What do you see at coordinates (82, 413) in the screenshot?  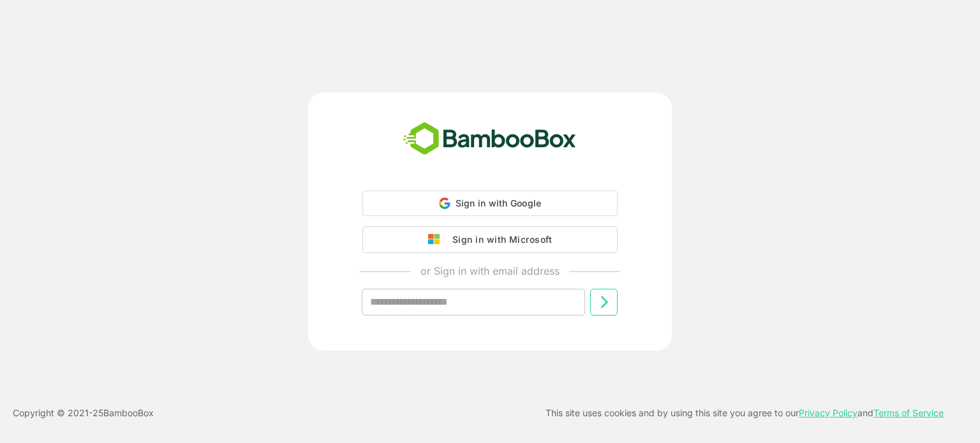 I see `p: Copyright © 2021- 25 BambooBox` at bounding box center [82, 413].